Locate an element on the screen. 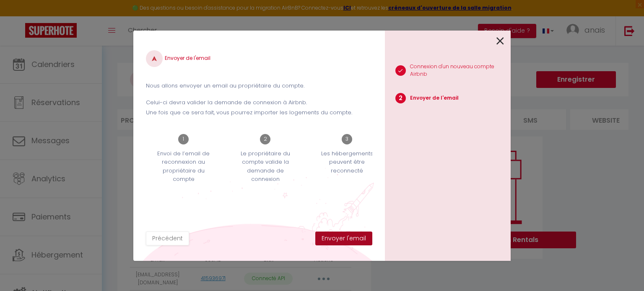  button: Envoyer l'email is located at coordinates (344, 238).